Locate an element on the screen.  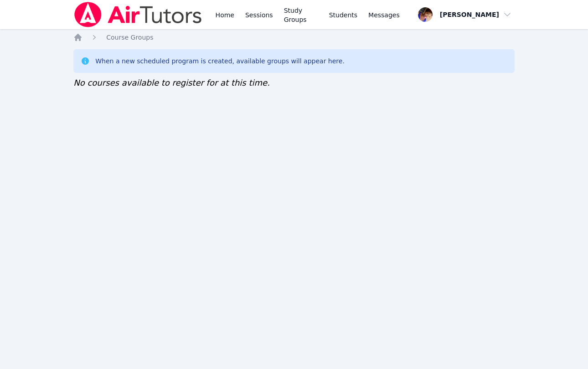
span: Course Groups is located at coordinates (129, 38).